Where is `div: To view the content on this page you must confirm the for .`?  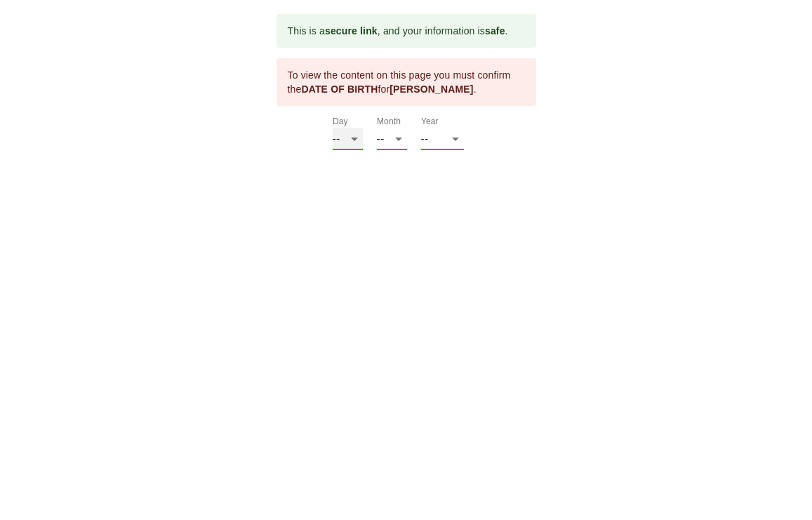
div: To view the content on this page you must confirm the for . is located at coordinates (406, 82).